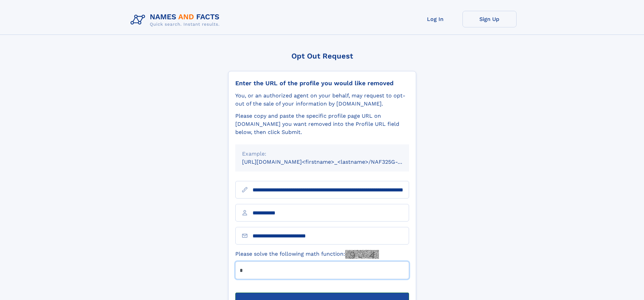  What do you see at coordinates (322, 154) in the screenshot?
I see `div: Example:` at bounding box center [322, 154].